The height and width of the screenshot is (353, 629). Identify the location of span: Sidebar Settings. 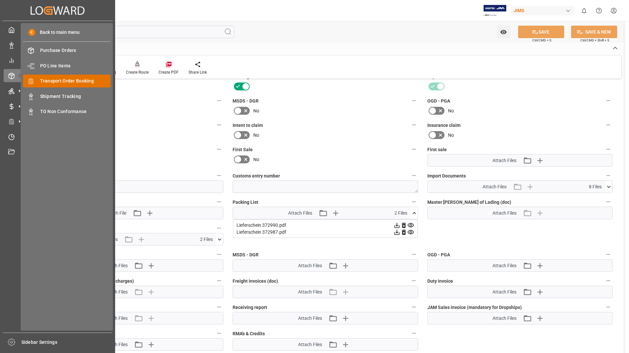
(67, 342).